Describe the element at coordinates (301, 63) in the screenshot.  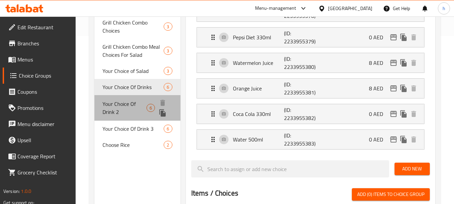
I see `p: (ID: 2233955380)` at that location.